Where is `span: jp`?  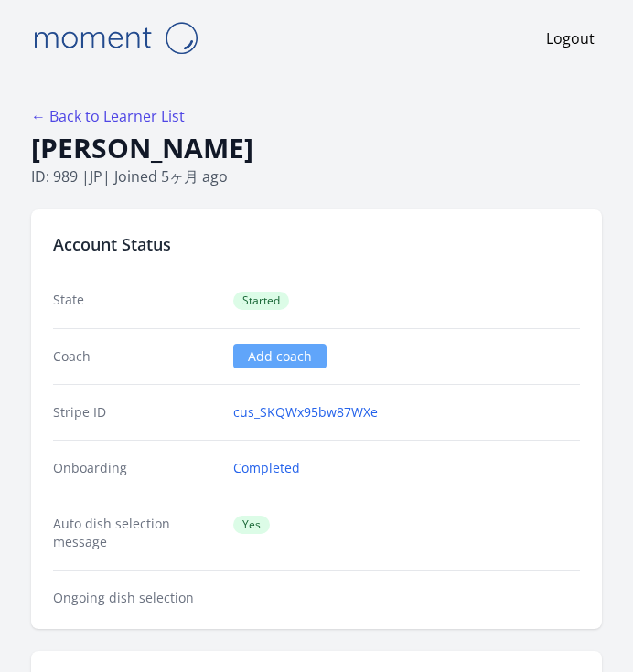 span: jp is located at coordinates (96, 176).